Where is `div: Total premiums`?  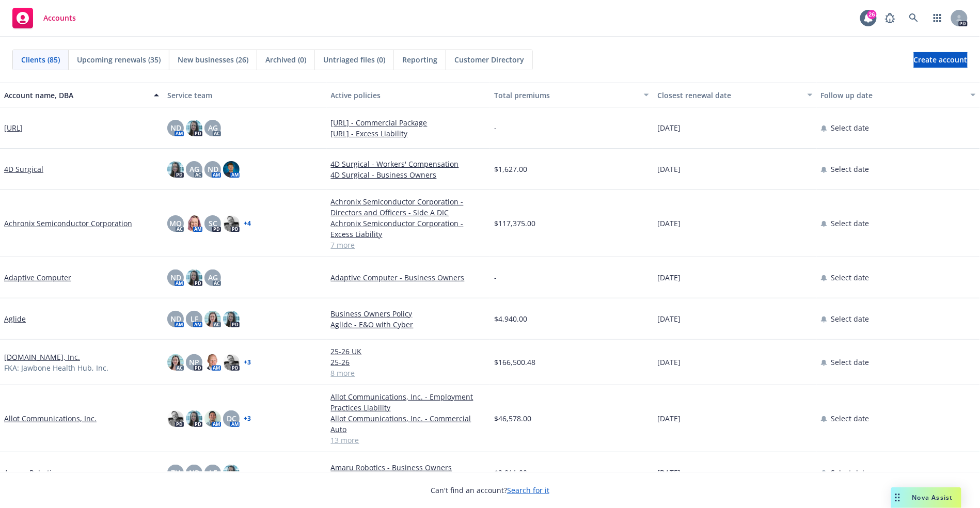
div: Total premiums is located at coordinates (566, 95).